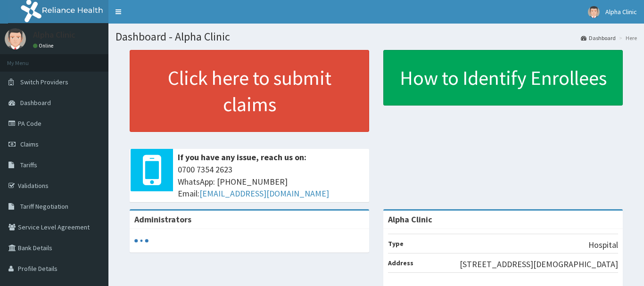 This screenshot has height=286, width=644. Describe the element at coordinates (627, 38) in the screenshot. I see `li: Here` at that location.